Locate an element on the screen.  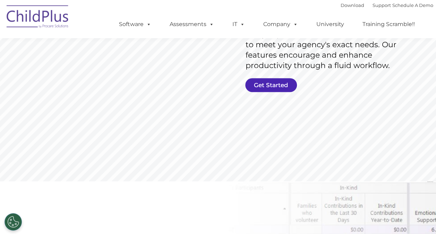
a: Assessments is located at coordinates (192, 24).